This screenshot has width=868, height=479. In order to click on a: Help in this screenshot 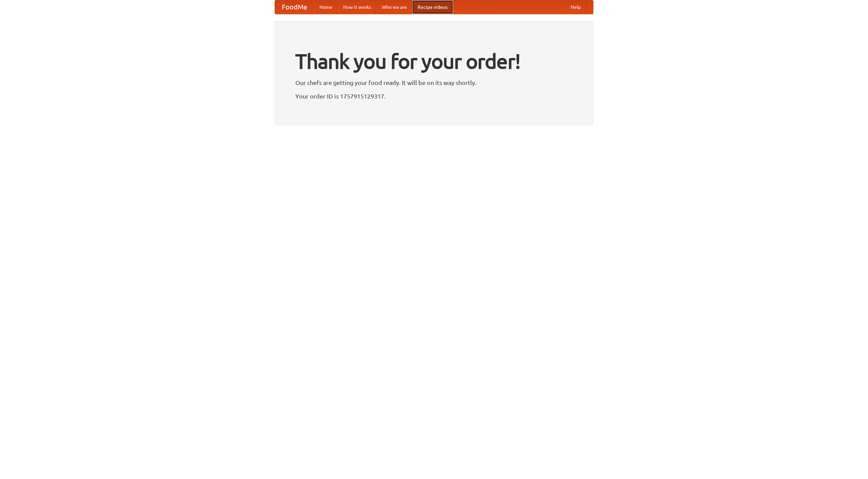, I will do `click(575, 7)`.